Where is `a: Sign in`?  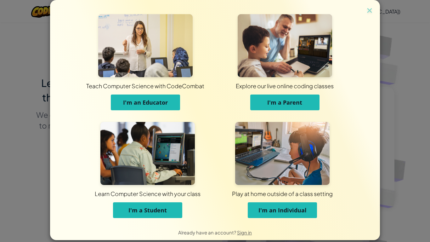 a: Sign in is located at coordinates (244, 232).